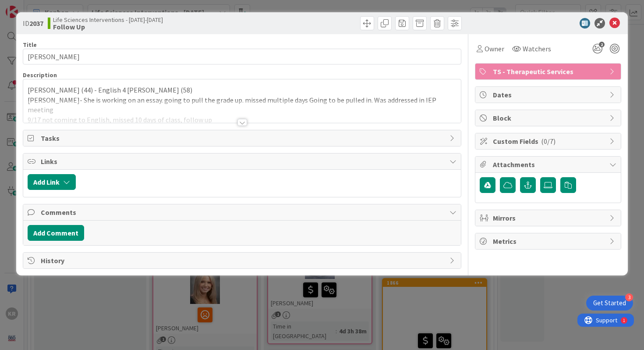 The width and height of the screenshot is (644, 350). What do you see at coordinates (243, 212) in the screenshot?
I see `span: Comments` at bounding box center [243, 212].